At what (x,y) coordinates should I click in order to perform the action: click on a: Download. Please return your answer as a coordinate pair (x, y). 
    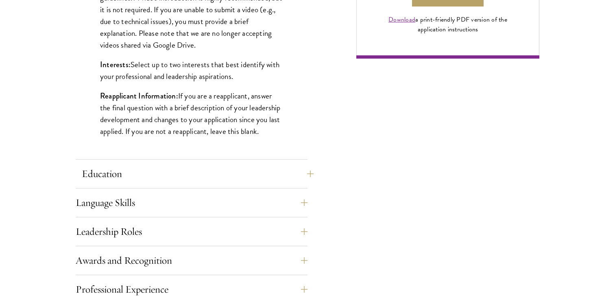
    Looking at the image, I should click on (402, 20).